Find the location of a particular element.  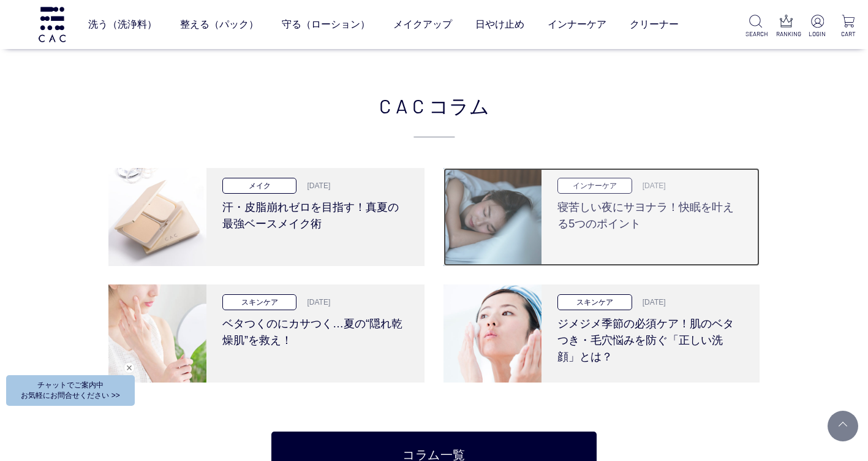

p: SEARCH is located at coordinates (755, 34).